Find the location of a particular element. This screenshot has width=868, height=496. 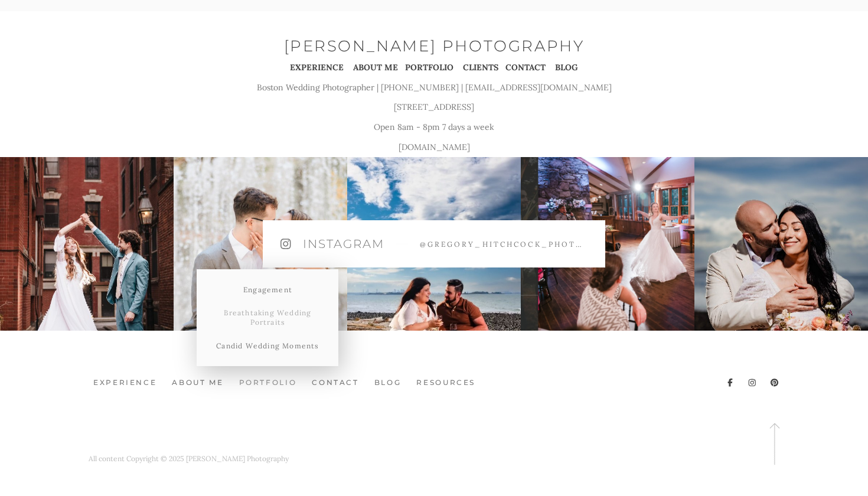

a: Portfolio is located at coordinates (268, 383).